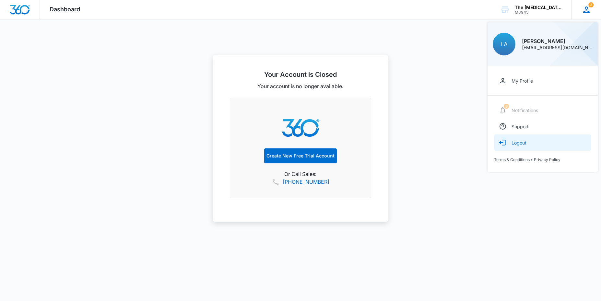 Image resolution: width=601 pixels, height=301 pixels. What do you see at coordinates (591, 5) in the screenshot?
I see `div: notifications count` at bounding box center [591, 5].